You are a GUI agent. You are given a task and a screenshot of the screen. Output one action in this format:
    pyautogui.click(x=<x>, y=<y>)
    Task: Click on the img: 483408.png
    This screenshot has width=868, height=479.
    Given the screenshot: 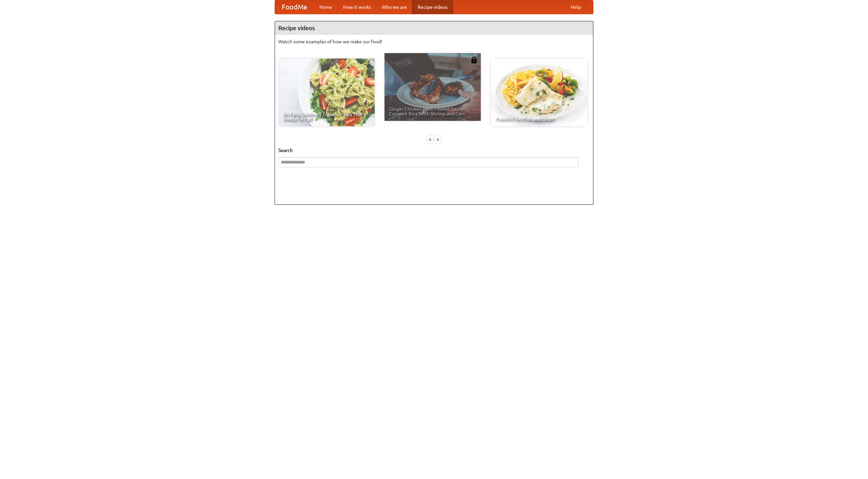 What is the action you would take?
    pyautogui.click(x=473, y=60)
    